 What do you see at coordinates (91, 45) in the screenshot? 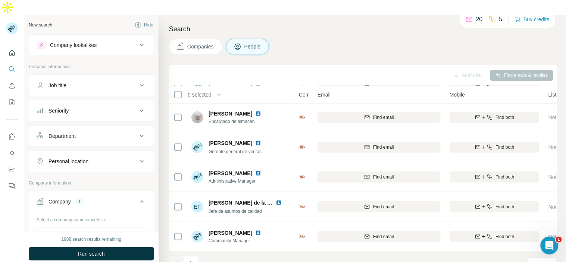
I see `button: Company lookalikes` at bounding box center [91, 45].